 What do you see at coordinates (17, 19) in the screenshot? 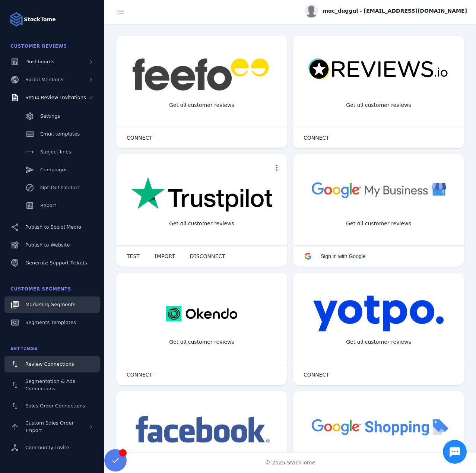
I see `img: Logo image` at bounding box center [17, 19].